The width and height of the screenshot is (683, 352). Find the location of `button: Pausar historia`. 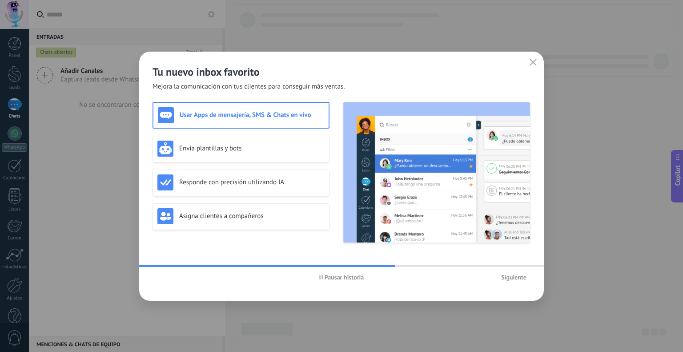

button: Pausar historia is located at coordinates (341, 277).